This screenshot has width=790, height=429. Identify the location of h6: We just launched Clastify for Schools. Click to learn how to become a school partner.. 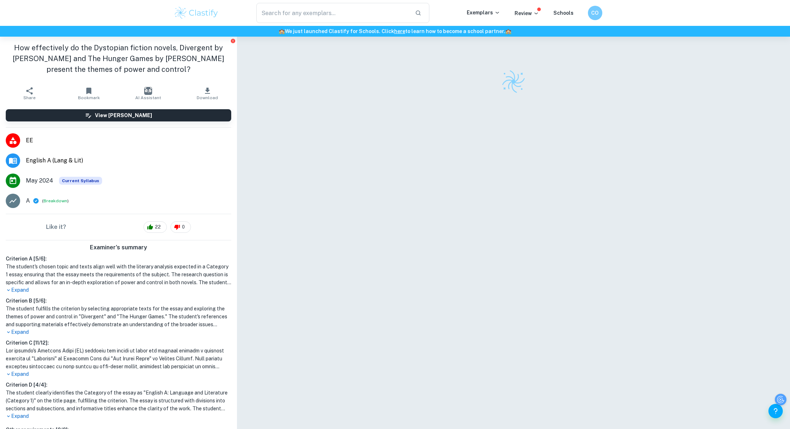
(395, 31).